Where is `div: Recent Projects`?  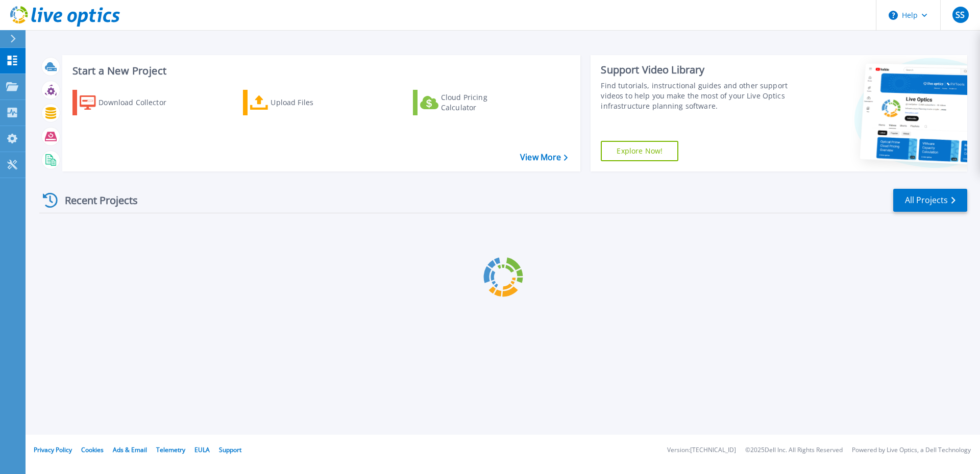 div: Recent Projects is located at coordinates (96, 200).